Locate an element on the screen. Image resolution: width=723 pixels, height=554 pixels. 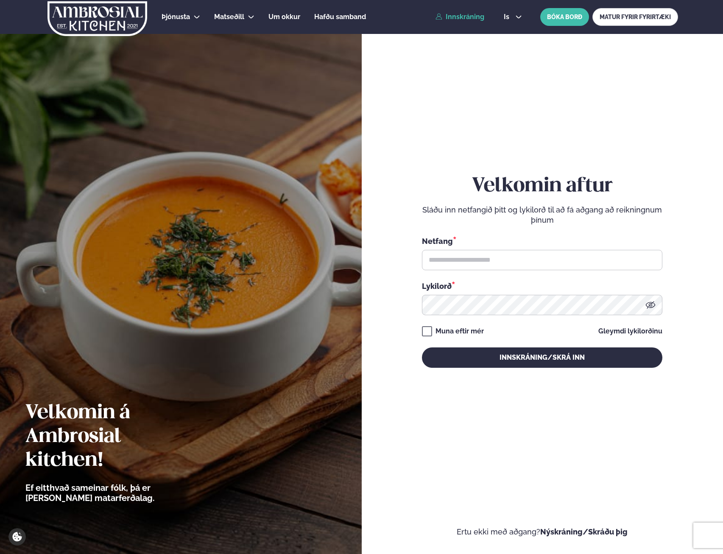
span: is is located at coordinates (508, 17).